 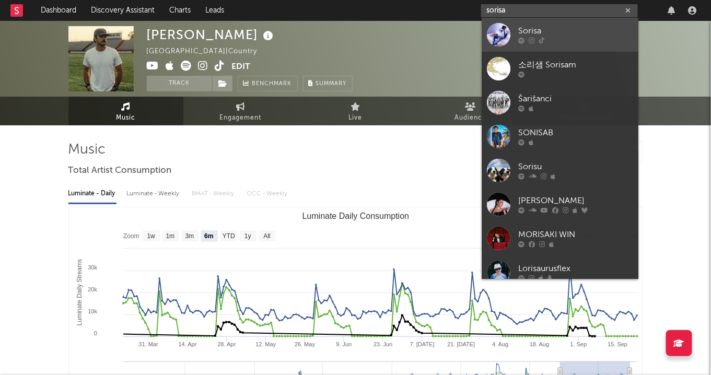 What do you see at coordinates (179, 84) in the screenshot?
I see `button: Track` at bounding box center [179, 84].